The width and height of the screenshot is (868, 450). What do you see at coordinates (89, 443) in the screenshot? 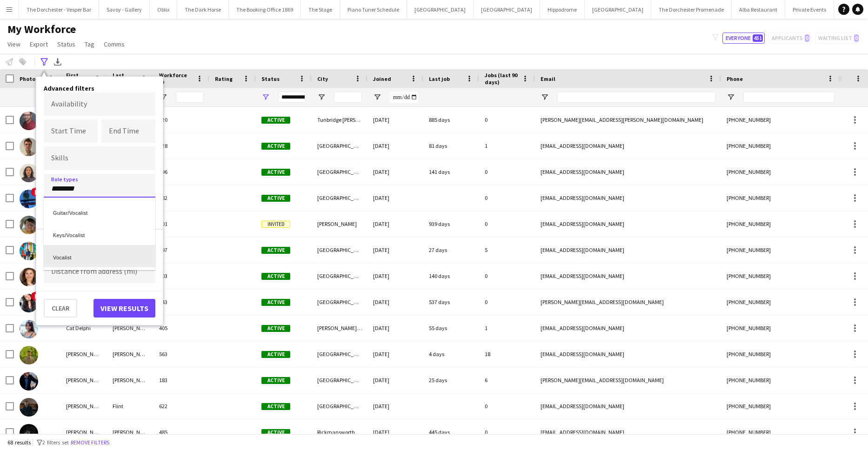
I see `button: Remove filters` at bounding box center [89, 443].